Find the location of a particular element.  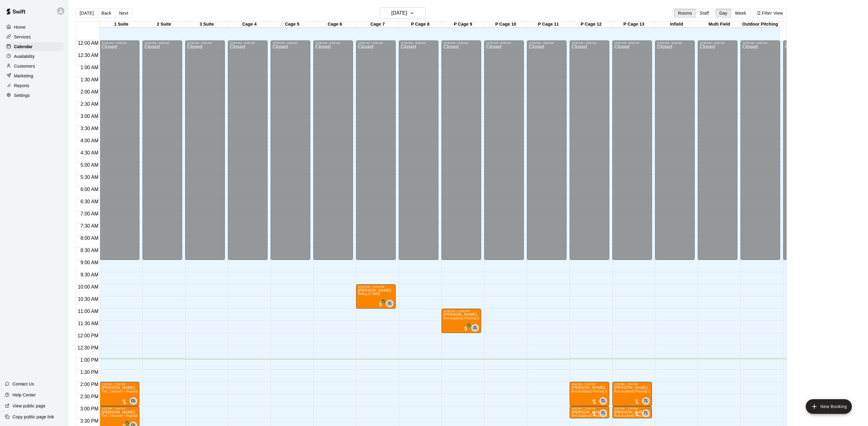

p: Help Center is located at coordinates (24, 395).